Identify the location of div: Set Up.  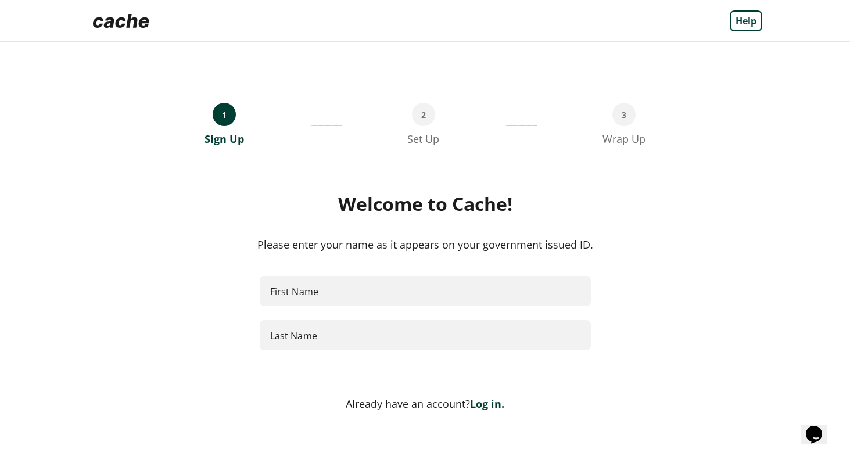
(423, 139).